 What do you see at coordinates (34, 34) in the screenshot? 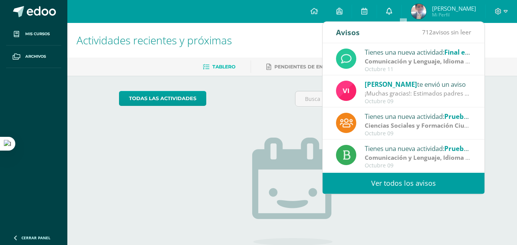
I see `a: Mis cursos` at bounding box center [34, 34].